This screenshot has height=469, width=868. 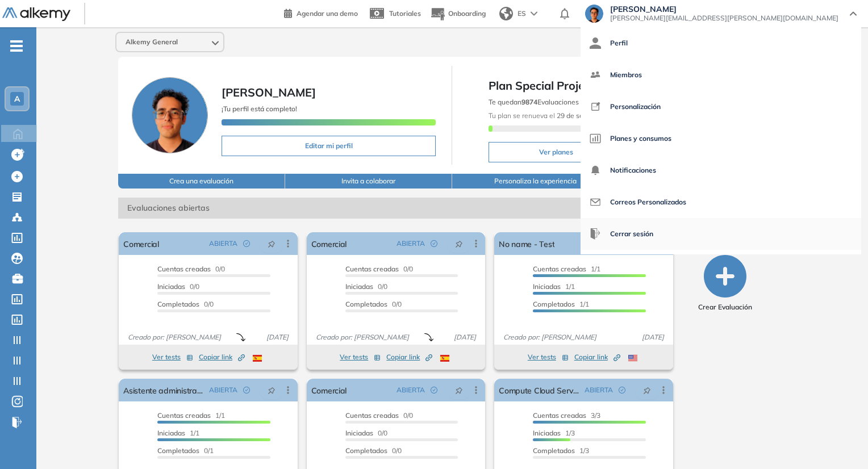 I want to click on button: Crear Evaluación, so click(x=725, y=283).